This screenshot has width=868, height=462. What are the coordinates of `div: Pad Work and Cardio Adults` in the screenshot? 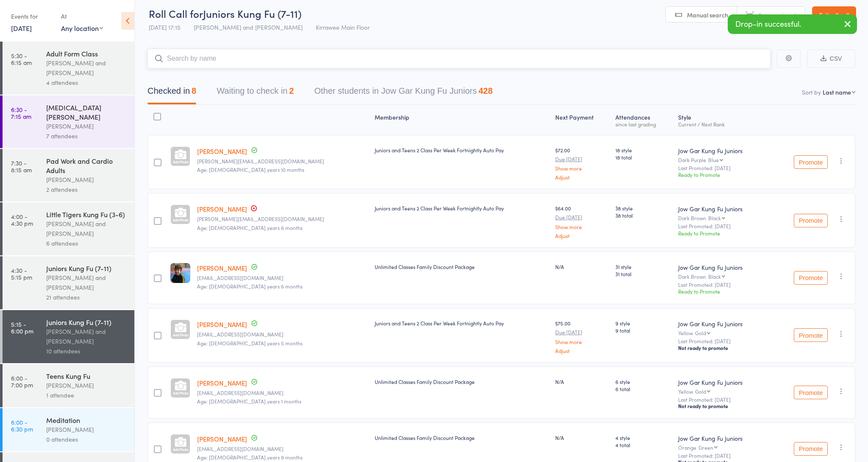 It's located at (87, 165).